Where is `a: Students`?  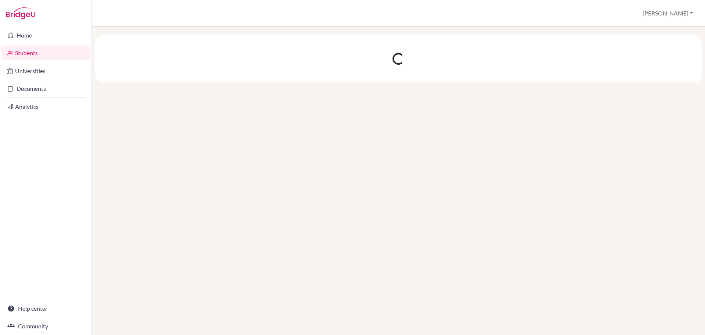 a: Students is located at coordinates (46, 53).